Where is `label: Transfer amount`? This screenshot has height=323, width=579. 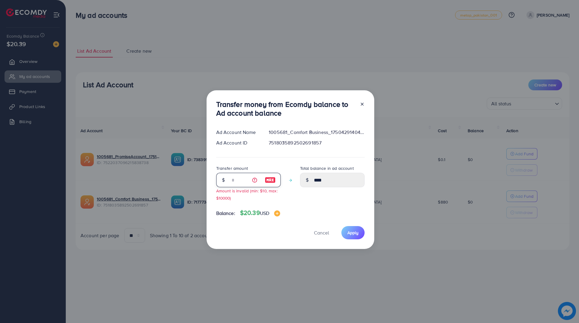 label: Transfer amount is located at coordinates (232, 169).